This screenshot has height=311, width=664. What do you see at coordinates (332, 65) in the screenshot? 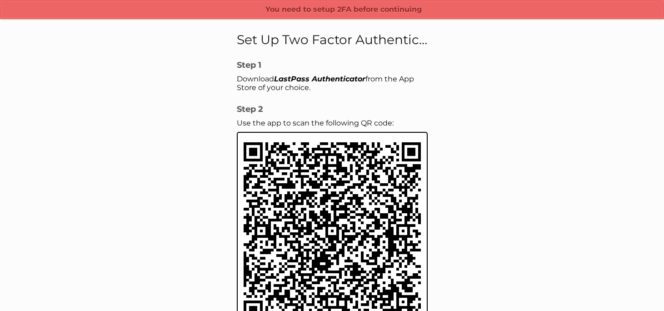
I see `h2: Step 1` at bounding box center [332, 65].